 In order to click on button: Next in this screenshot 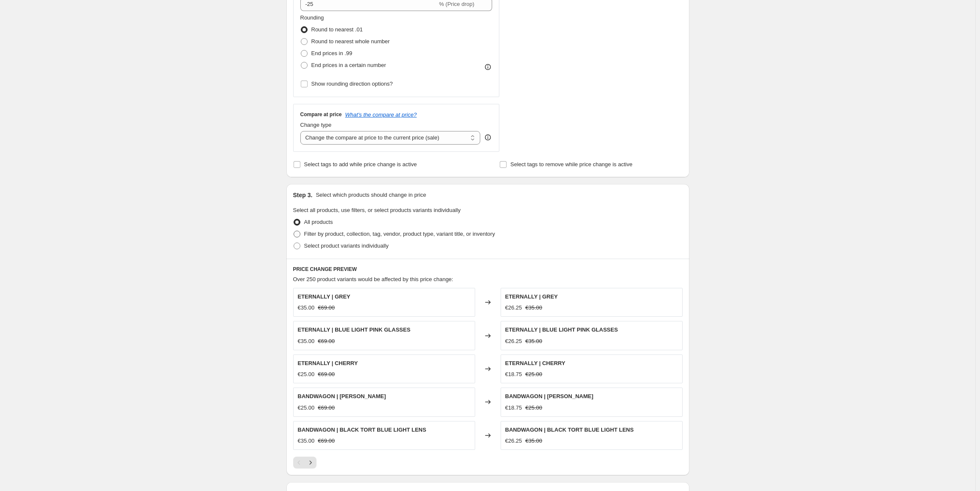, I will do `click(311, 463)`.